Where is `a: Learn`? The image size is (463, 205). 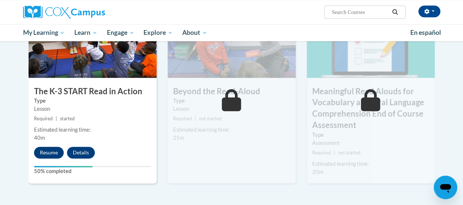
a: Learn is located at coordinates (86, 33).